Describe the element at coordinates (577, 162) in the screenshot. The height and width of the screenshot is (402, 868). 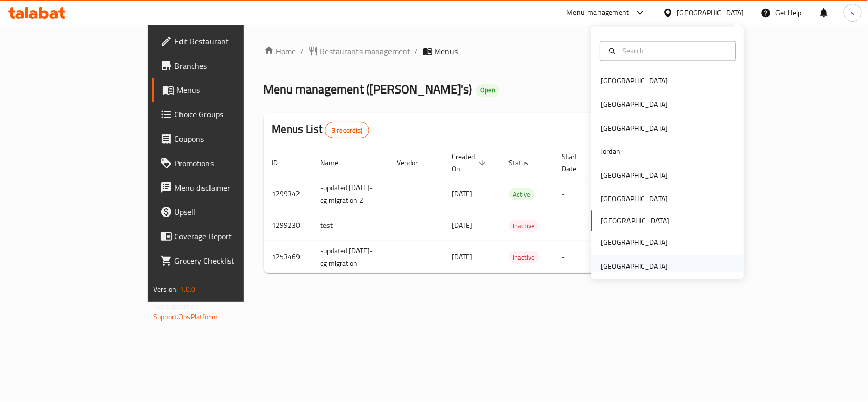
I see `span: Start Date` at that location.